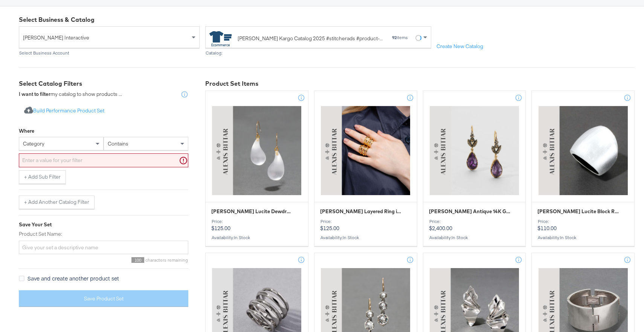  What do you see at coordinates (71, 95) in the screenshot?
I see `div: my catalog to show products ...` at bounding box center [71, 95].